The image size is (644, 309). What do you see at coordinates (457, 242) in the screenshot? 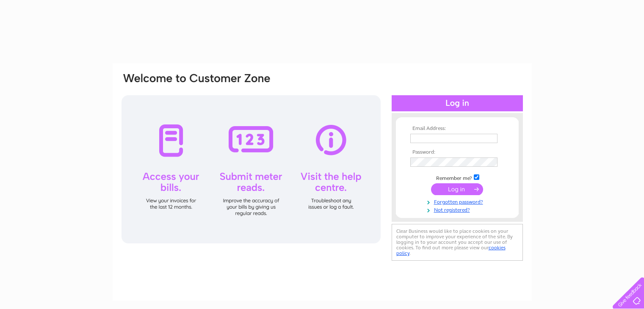
I see `div: Clear Business would like to place cookies on your computer to improve your experience of the sit...` at bounding box center [457, 242].